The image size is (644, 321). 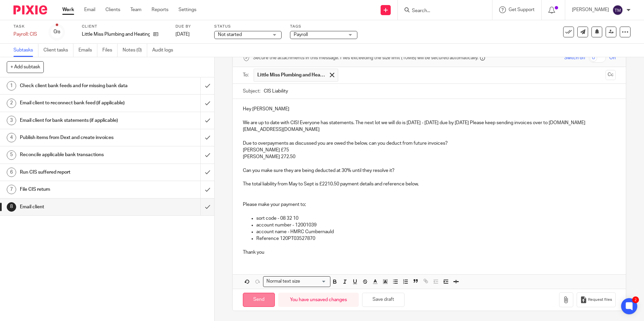 I want to click on p: sort code - 08 32 10, so click(x=436, y=218).